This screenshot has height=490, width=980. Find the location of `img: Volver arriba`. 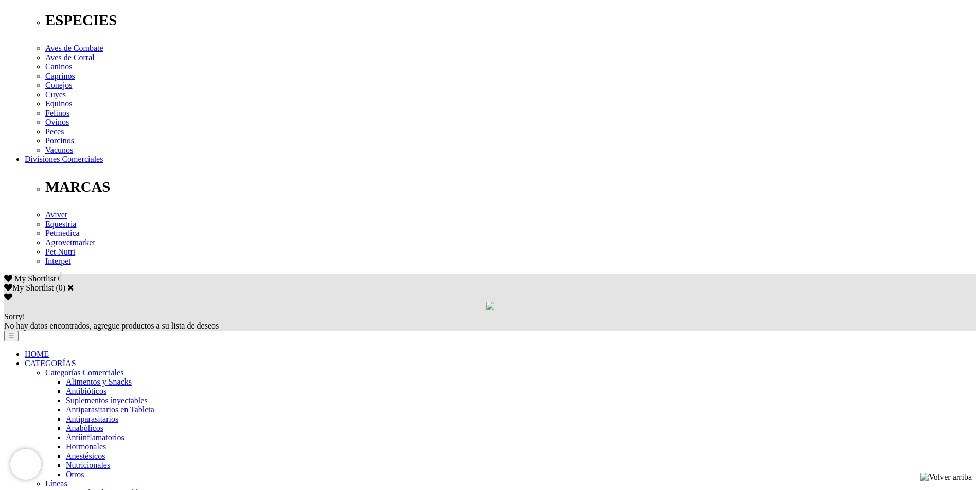

img: Volver arriba is located at coordinates (946, 477).